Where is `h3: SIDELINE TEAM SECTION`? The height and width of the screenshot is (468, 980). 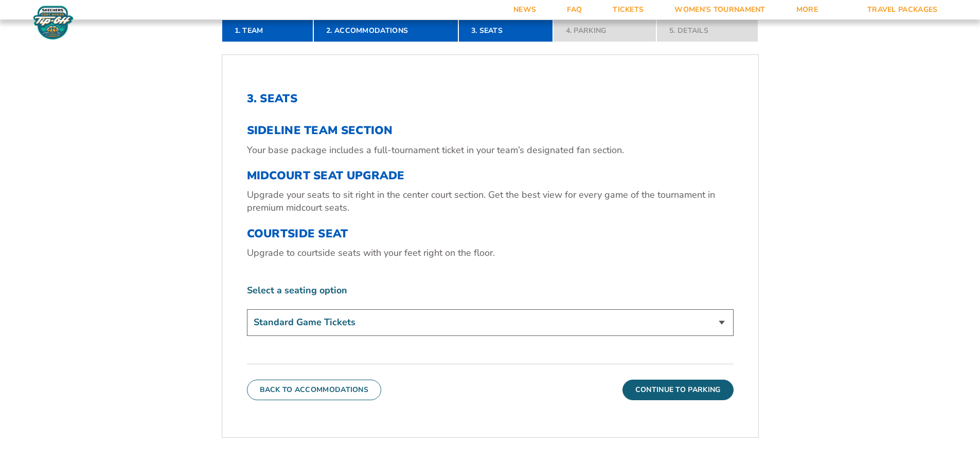 h3: SIDELINE TEAM SECTION is located at coordinates (490, 131).